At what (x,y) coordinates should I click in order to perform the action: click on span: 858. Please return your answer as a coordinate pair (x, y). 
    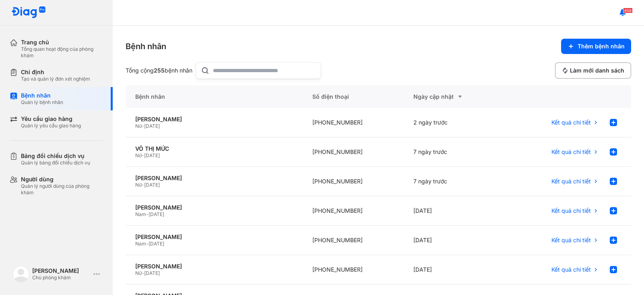
    Looking at the image, I should click on (628, 11).